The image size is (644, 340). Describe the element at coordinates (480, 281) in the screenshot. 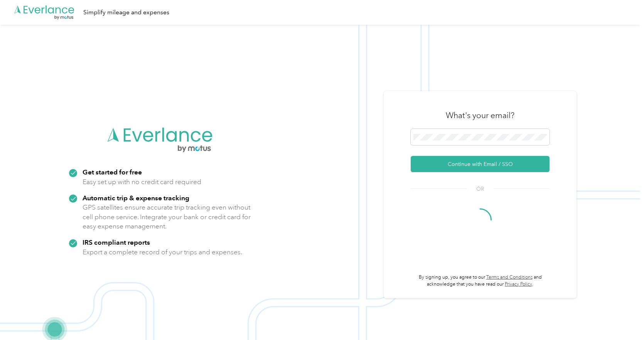

I see `p: By signing up, you agree to our and acknowledge that you have read our .` at that location.